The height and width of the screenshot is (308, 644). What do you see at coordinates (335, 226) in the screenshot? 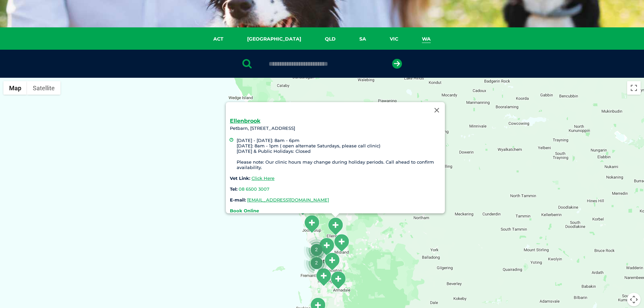
I see `div: Ellenbrook` at bounding box center [335, 226].